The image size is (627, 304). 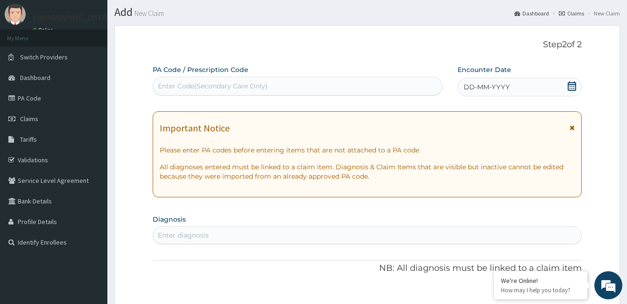 I want to click on p: Step 2 of 2, so click(x=367, y=45).